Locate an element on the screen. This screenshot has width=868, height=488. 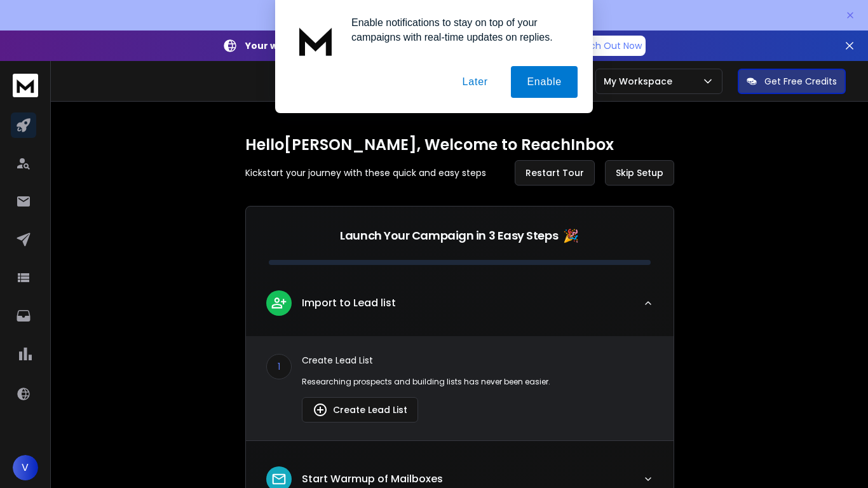
div: leadImport to Lead list is located at coordinates (459, 389).